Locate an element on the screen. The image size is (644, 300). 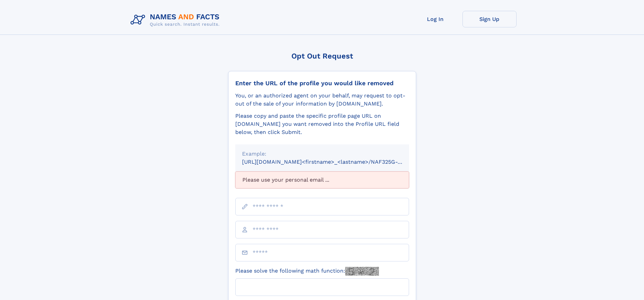
div: Opt Out Request is located at coordinates (322, 56).